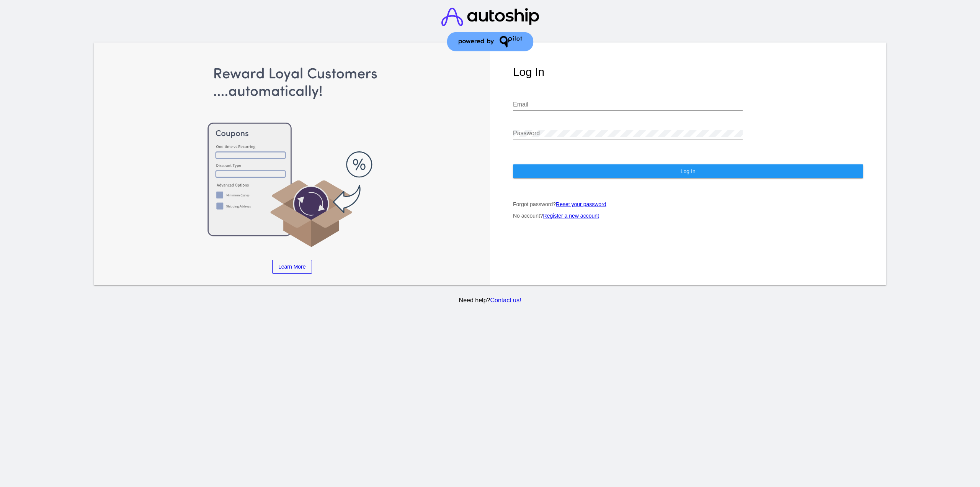 The height and width of the screenshot is (487, 980). What do you see at coordinates (571, 216) in the screenshot?
I see `a: Register a new account` at bounding box center [571, 216].